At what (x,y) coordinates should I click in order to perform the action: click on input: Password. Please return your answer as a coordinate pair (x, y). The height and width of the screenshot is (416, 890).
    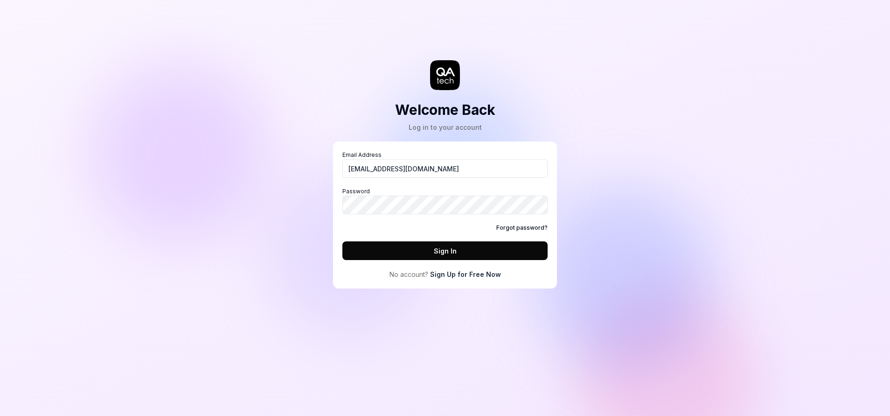
    Looking at the image, I should click on (445, 205).